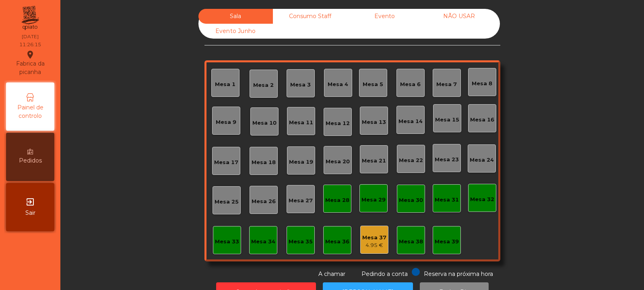 This screenshot has width=644, height=290. I want to click on div: Mesa 38, so click(411, 242).